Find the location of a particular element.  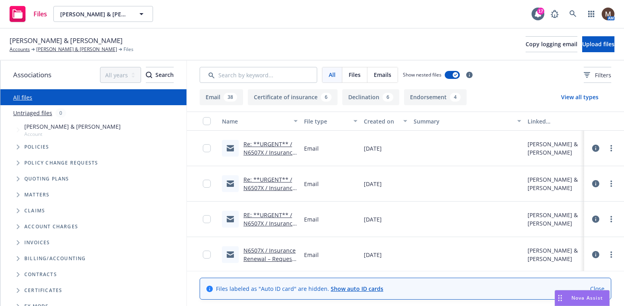

div: Linked associations is located at coordinates (555, 121).